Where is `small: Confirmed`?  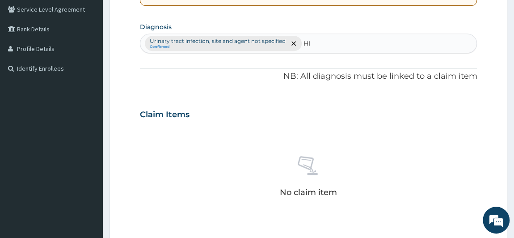
small: Confirmed is located at coordinates (218, 47).